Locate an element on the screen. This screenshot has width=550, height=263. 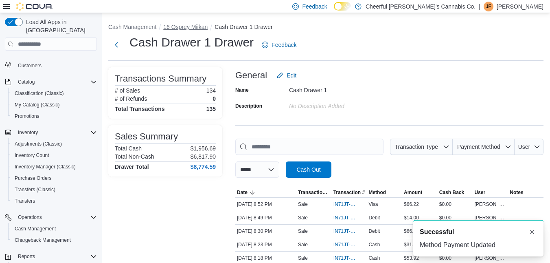
button: Cash Management is located at coordinates (54, 228).